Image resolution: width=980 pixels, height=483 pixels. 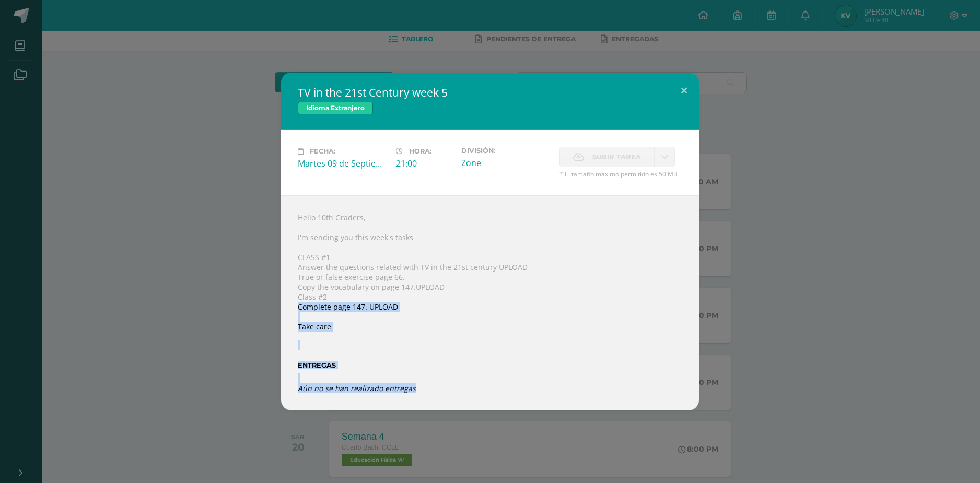 What do you see at coordinates (607, 156) in the screenshot?
I see `label: La fecha de entrega ha expirado` at bounding box center [607, 156].